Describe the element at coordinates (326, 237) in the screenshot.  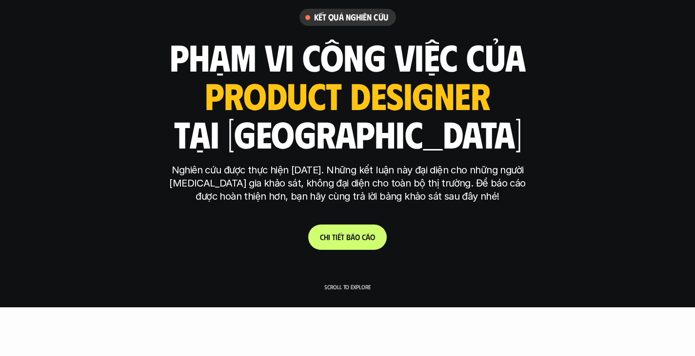
I see `span: h` at that location.